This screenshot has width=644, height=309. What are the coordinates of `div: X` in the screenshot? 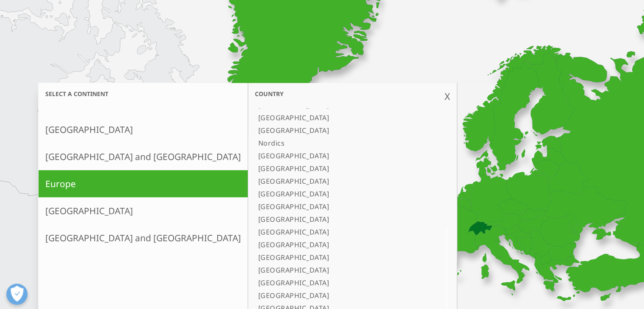 It's located at (447, 96).